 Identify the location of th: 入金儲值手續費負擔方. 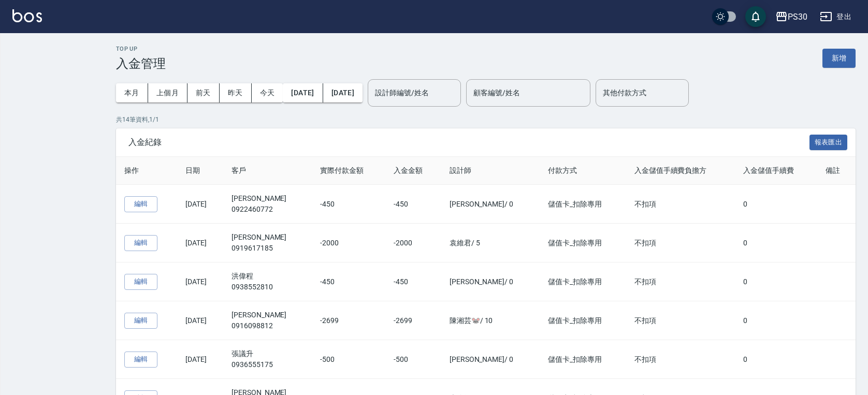
(681, 171).